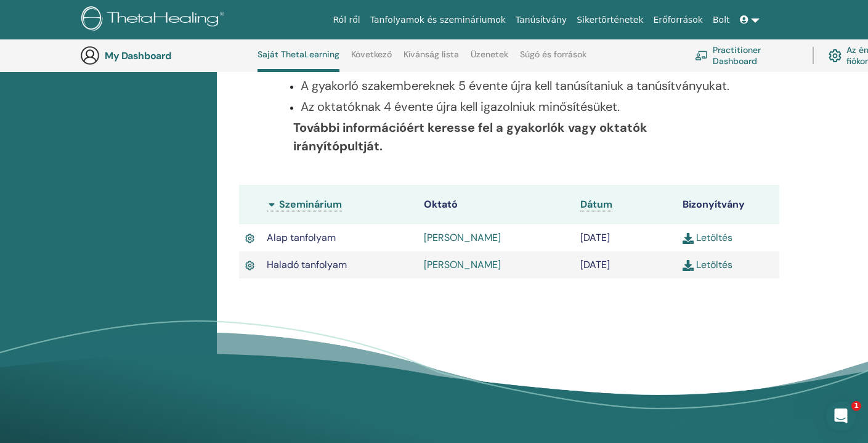 The height and width of the screenshot is (443, 868). Describe the element at coordinates (856, 406) in the screenshot. I see `span: 1` at that location.